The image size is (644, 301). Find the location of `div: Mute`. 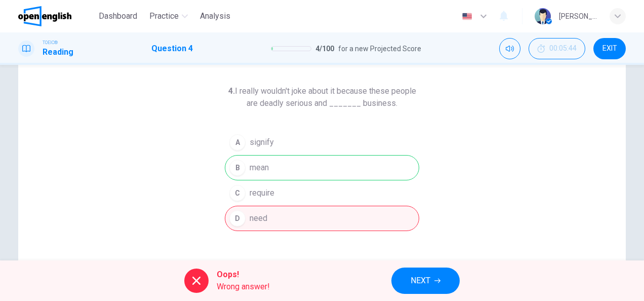

div: Mute is located at coordinates (510, 49).